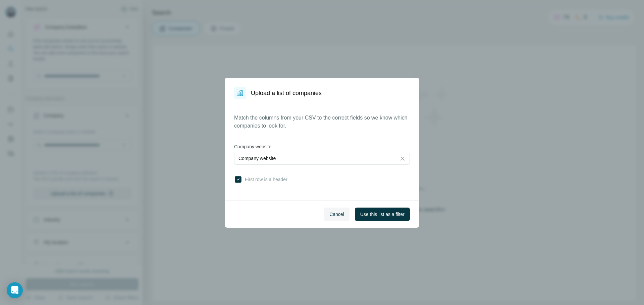 This screenshot has height=305, width=644. Describe the element at coordinates (382, 214) in the screenshot. I see `button: Use this list as a filter` at that location.